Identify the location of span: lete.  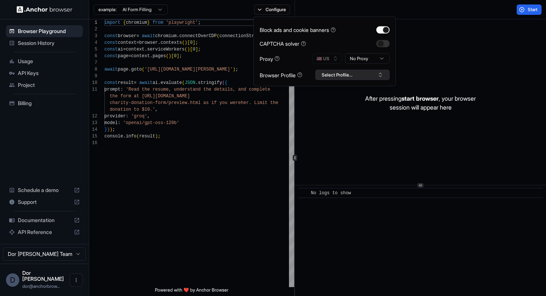
(265, 90).